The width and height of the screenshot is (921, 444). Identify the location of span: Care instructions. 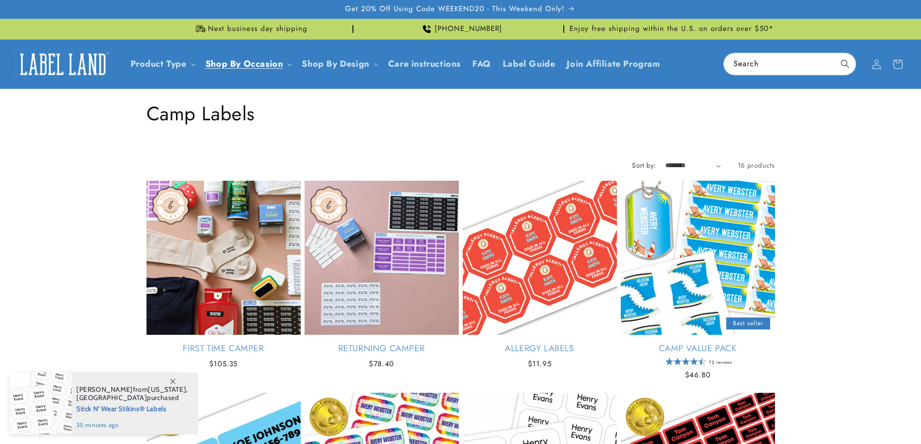
(424, 64).